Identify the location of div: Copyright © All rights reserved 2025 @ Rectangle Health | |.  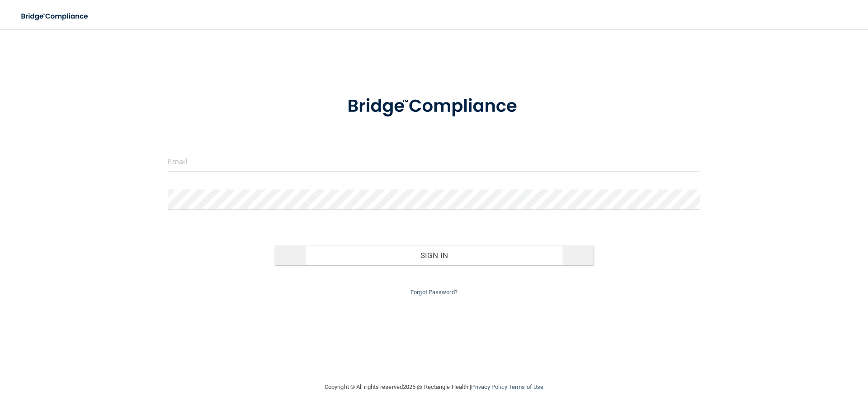
(434, 387).